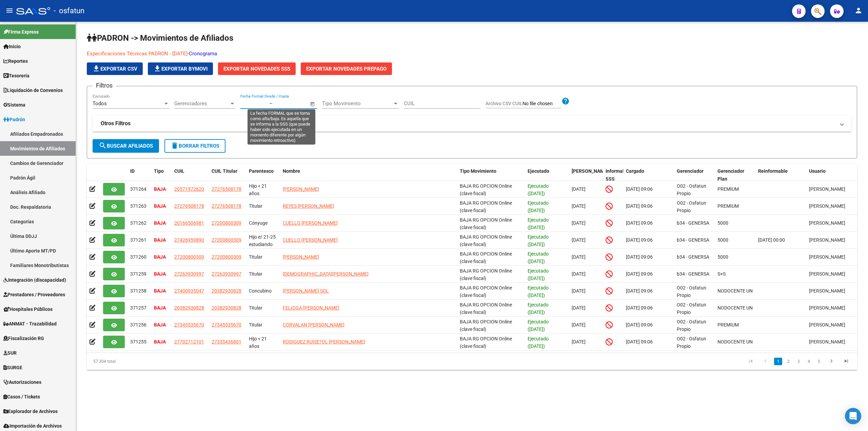  I want to click on span: Tesorería, so click(16, 75).